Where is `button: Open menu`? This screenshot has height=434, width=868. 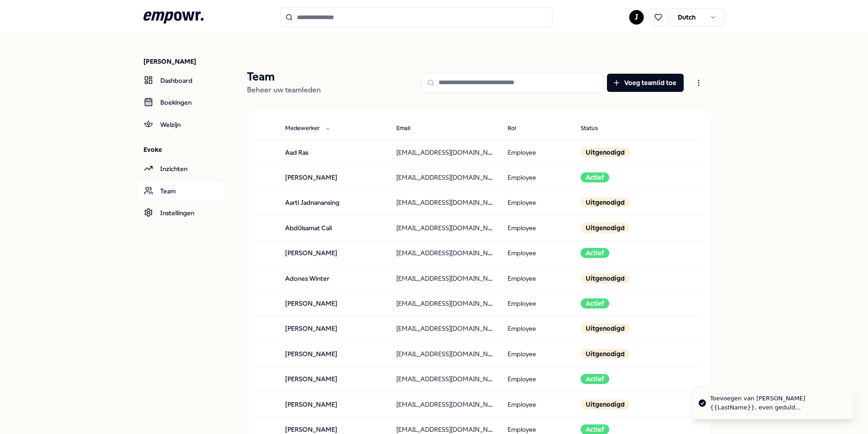
button: Open menu is located at coordinates (699, 82).